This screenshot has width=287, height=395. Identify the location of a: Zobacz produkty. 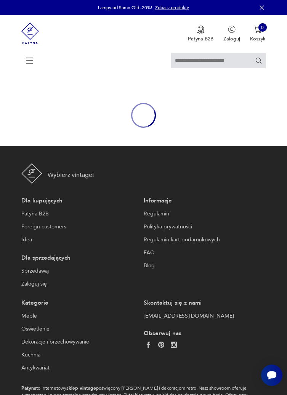
(172, 8).